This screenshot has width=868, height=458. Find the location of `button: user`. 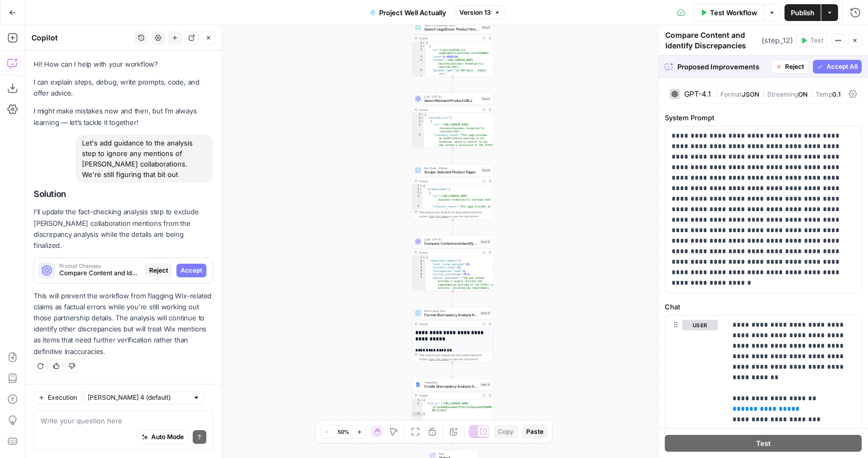

button: user is located at coordinates (700, 325).